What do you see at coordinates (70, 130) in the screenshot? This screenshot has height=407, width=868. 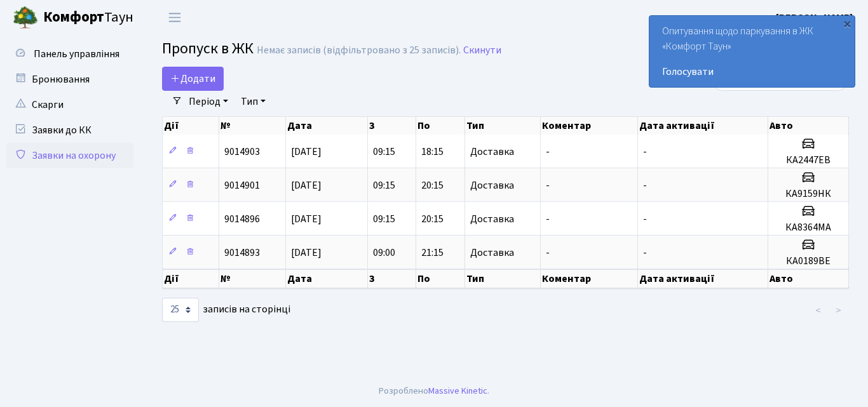 I see `a: Заявки до КК` at bounding box center [70, 130].